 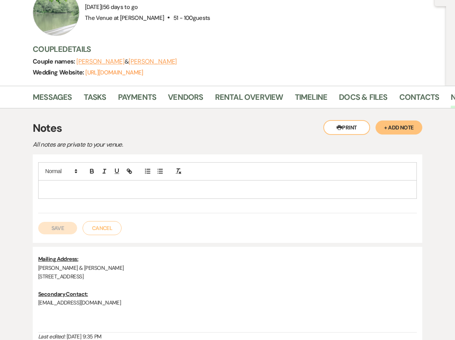 I want to click on a: Vendors, so click(x=185, y=99).